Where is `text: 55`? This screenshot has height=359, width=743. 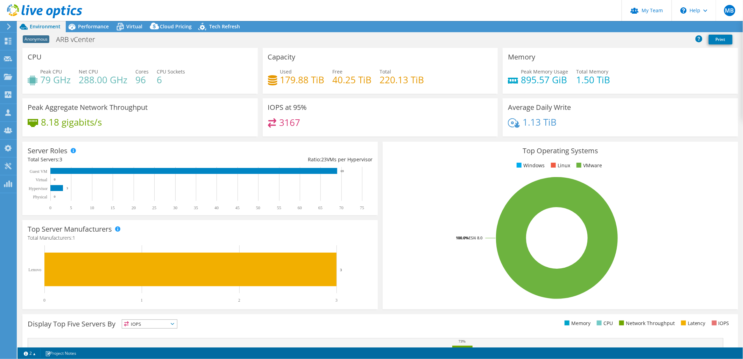
text: 55 is located at coordinates (279, 208).